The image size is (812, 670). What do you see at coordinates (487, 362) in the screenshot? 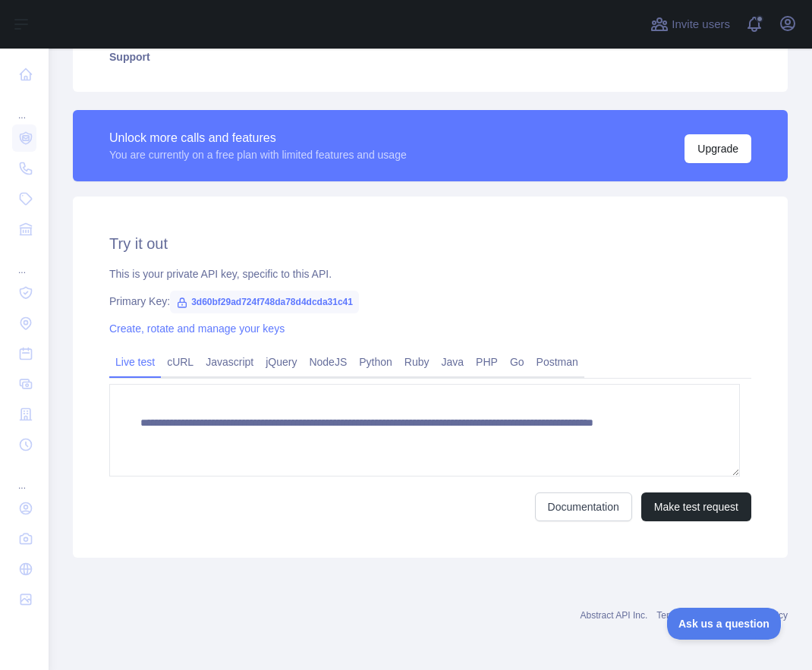
I see `a: PHP` at bounding box center [487, 362].